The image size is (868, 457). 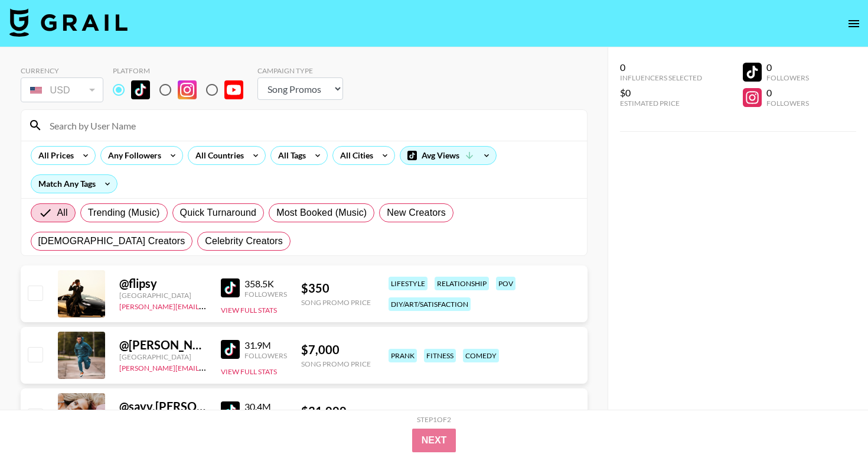 What do you see at coordinates (336, 411) in the screenshot?
I see `div: $ 31,000` at bounding box center [336, 411].